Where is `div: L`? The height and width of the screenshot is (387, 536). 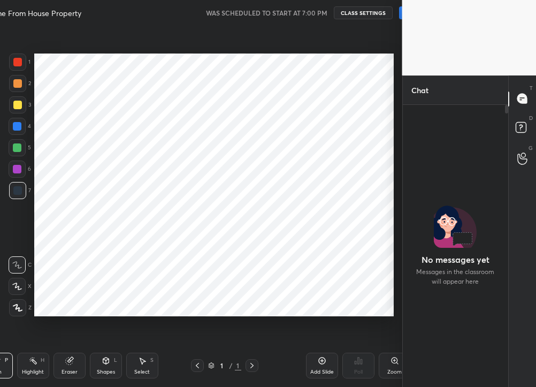
div: L is located at coordinates (116, 360).